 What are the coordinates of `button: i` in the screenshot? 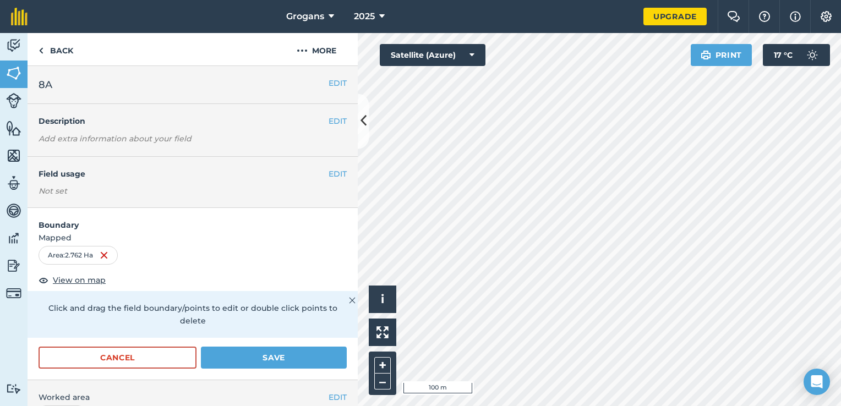 It's located at (383, 299).